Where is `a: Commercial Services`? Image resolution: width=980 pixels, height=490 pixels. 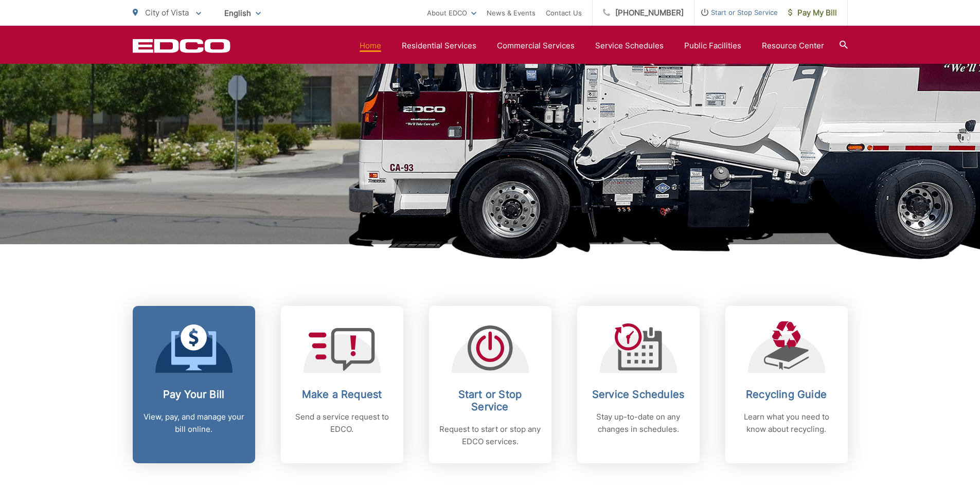 a: Commercial Services is located at coordinates (536, 45).